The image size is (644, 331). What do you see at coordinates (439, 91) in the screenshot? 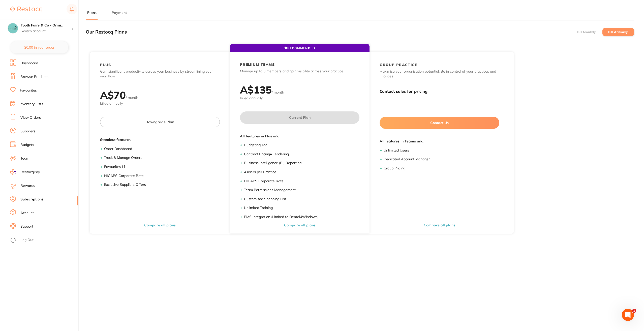
I see `h3: Contact sales for pricing` at bounding box center [439, 91].